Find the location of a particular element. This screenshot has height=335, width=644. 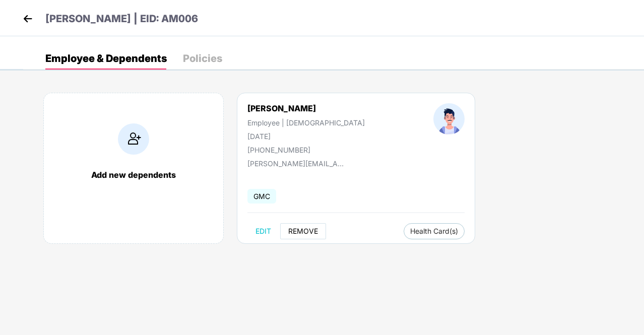

span: GMC is located at coordinates (261, 196).